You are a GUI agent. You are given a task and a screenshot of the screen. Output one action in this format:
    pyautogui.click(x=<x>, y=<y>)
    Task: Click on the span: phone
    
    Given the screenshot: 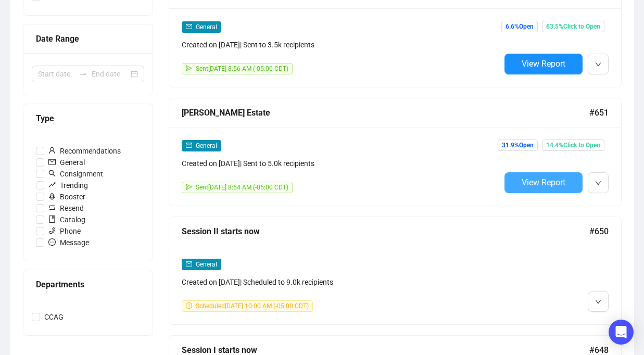 What is the action you would take?
    pyautogui.click(x=52, y=230)
    